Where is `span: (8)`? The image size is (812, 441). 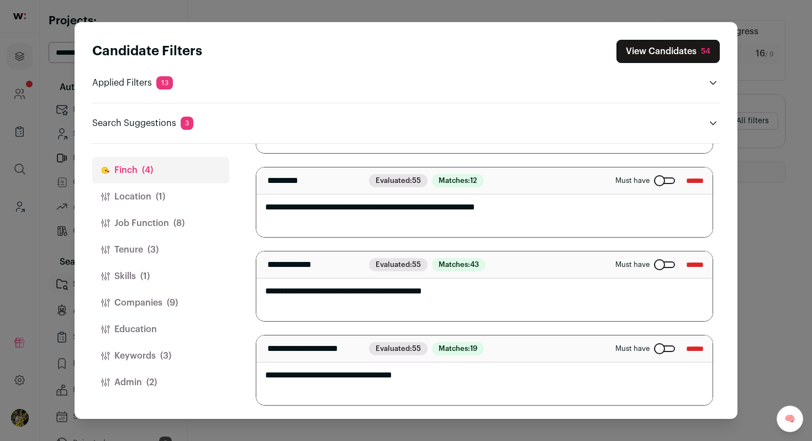 span: (8) is located at coordinates (179, 223).